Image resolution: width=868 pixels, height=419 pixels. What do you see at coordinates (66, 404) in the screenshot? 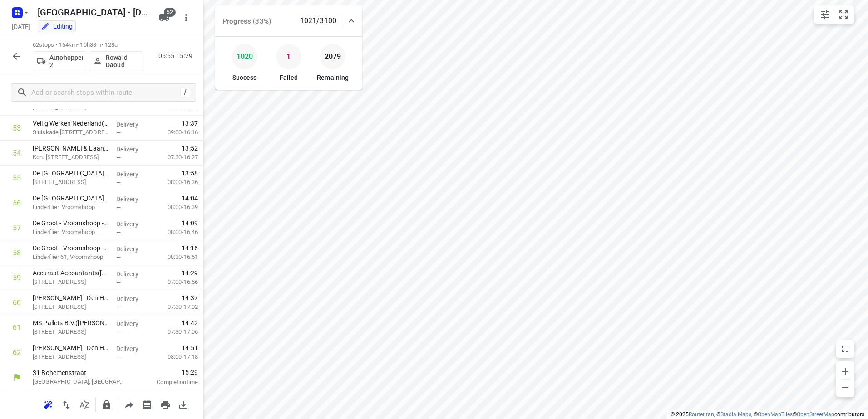
I see `span: Reverse route` at bounding box center [66, 404].